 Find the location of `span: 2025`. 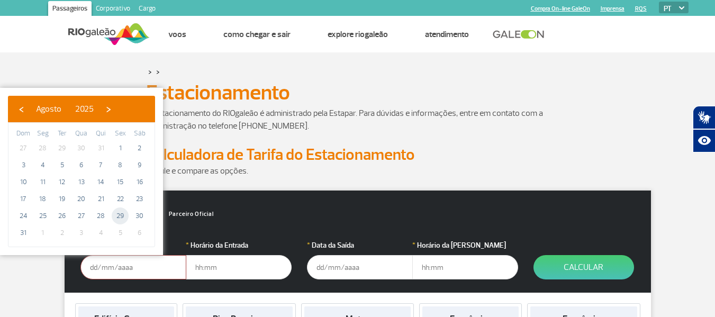

span: 2025 is located at coordinates (84, 109).